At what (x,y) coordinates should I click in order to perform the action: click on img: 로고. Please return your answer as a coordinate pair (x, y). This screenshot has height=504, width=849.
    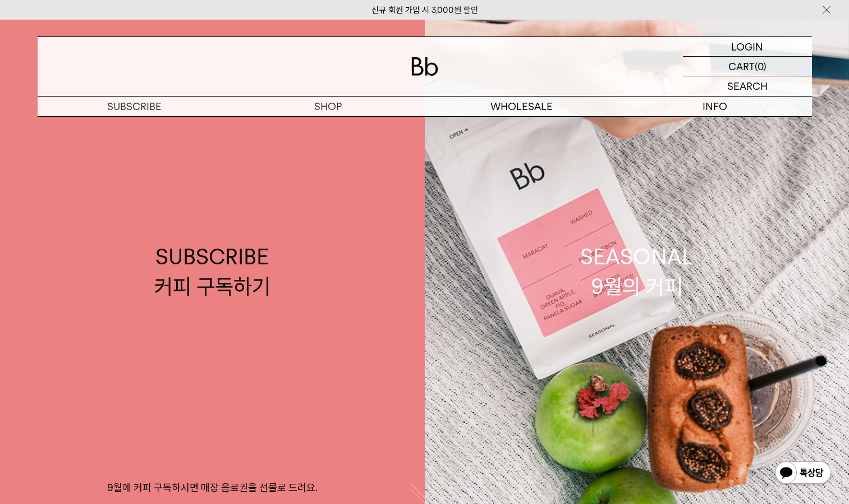
    Looking at the image, I should click on (425, 66).